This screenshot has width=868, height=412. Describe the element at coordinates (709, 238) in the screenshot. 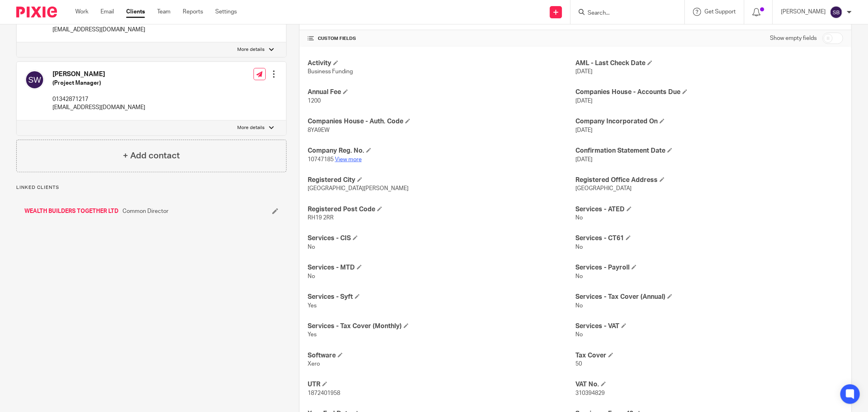

I see `h4: Services - CT61` at that location.